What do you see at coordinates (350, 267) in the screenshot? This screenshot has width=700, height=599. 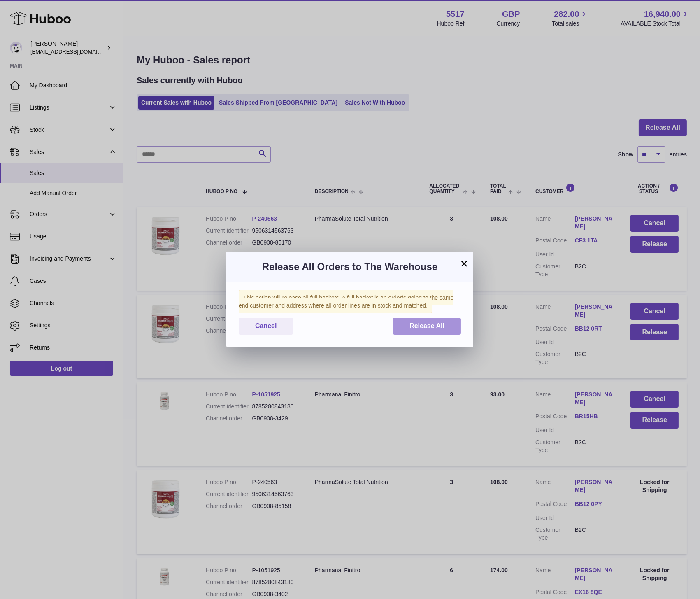 I see `h3: Release All Orders to The Warehouse` at bounding box center [350, 267].